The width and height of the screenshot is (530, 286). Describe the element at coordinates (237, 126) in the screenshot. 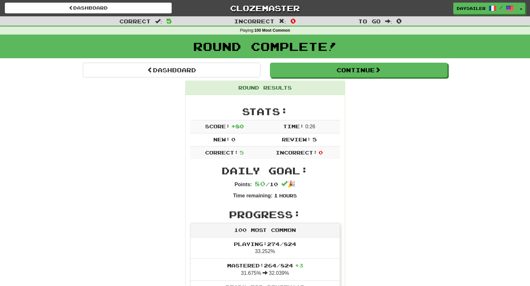

I see `span: + 80` at that location.